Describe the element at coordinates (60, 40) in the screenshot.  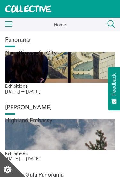
I see `h1: Panorama` at that location.